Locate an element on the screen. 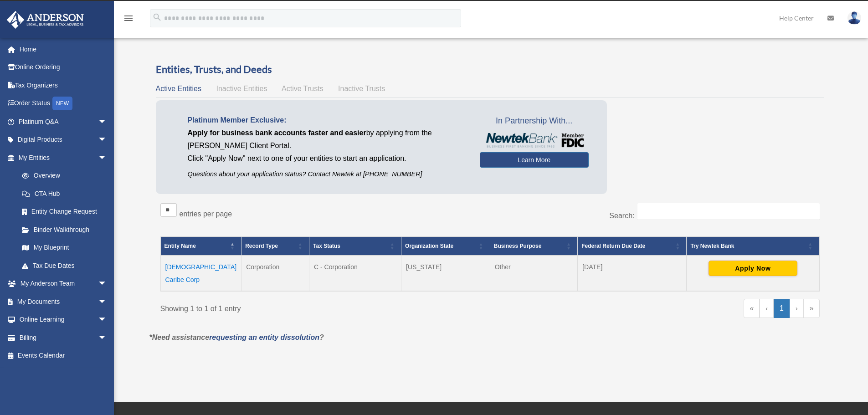  td: Other is located at coordinates (534, 274).